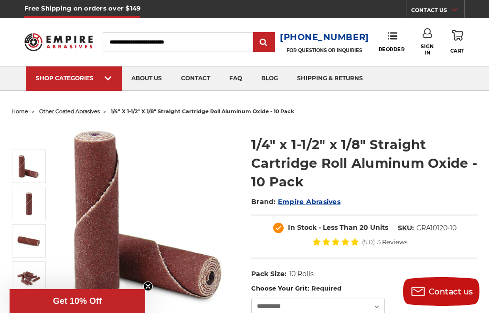 This screenshot has width=489, height=313. I want to click on span: 1/4" x 1-1/2" x 1/8" straight cartridge roll aluminum oxide - 10 pack, so click(202, 111).